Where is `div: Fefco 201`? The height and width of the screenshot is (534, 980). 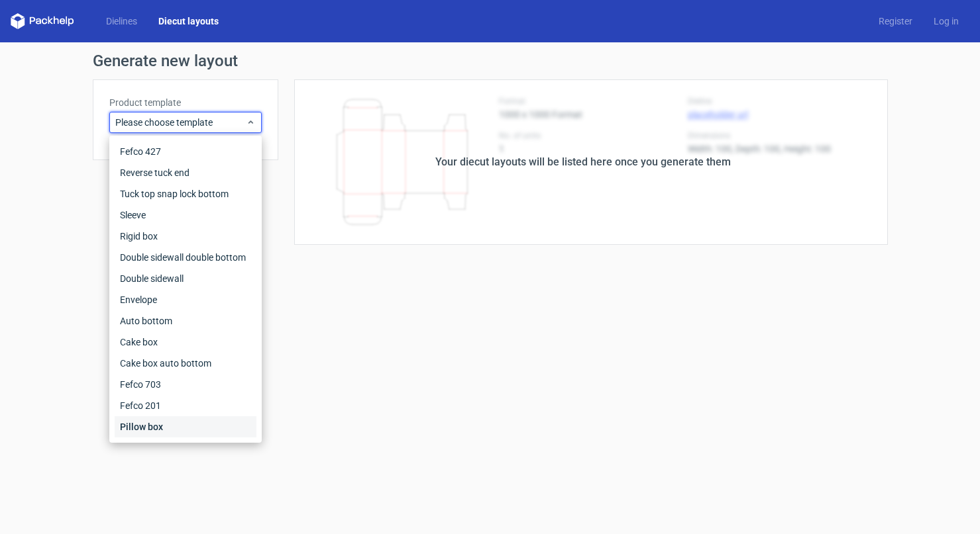
div: Fefco 201 is located at coordinates (186, 406).